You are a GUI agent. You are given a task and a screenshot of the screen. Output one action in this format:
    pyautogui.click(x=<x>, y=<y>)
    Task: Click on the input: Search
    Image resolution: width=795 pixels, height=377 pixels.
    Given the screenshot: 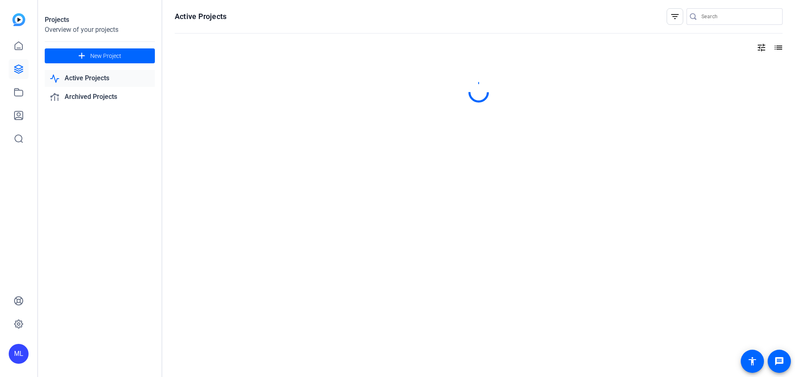 What is the action you would take?
    pyautogui.click(x=739, y=17)
    